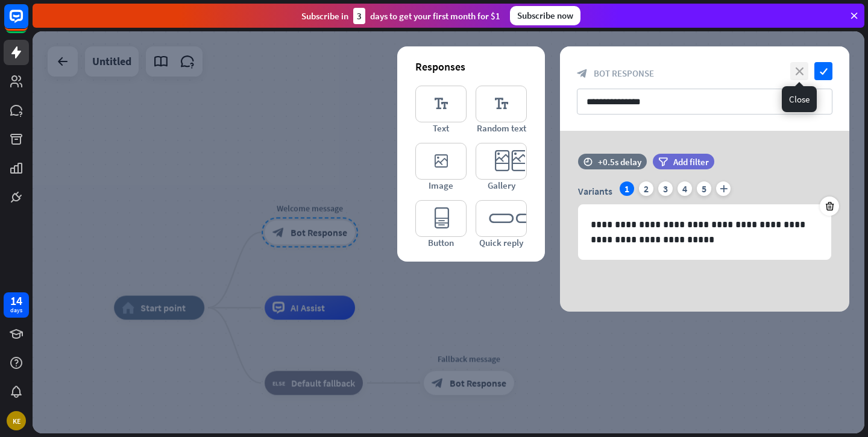  What do you see at coordinates (619, 161) in the screenshot?
I see `div: +0.5s delay` at bounding box center [619, 161].